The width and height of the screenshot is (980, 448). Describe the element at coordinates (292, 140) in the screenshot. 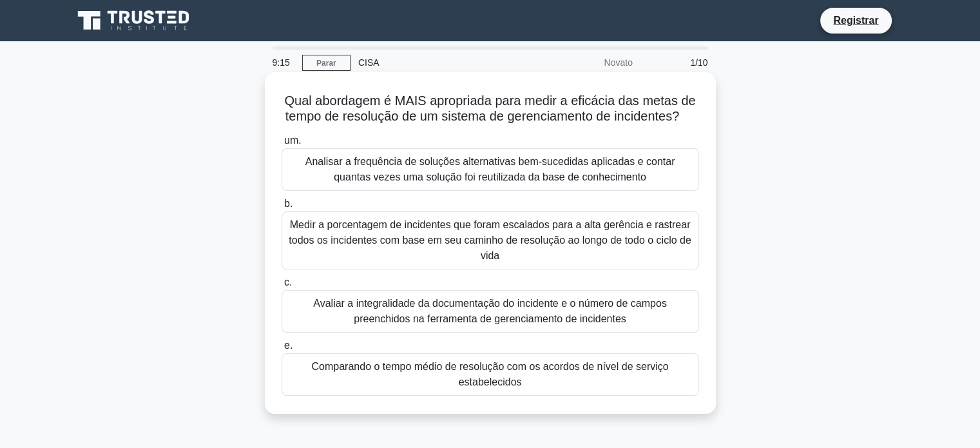

I see `font: um.` at that location.